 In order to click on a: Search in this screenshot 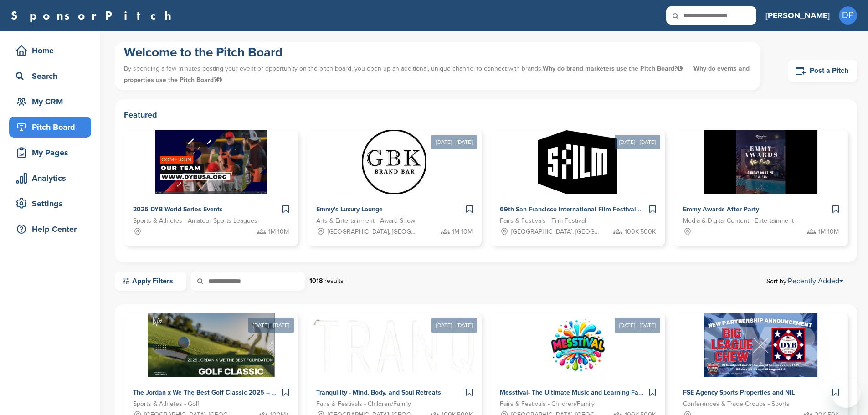, I will do `click(50, 76)`.